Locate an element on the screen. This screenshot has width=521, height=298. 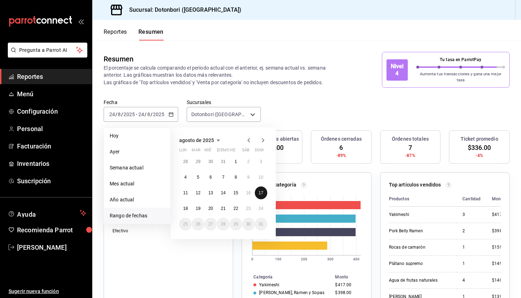
button: 10 de agosto de 2025 is located at coordinates (261, 177).